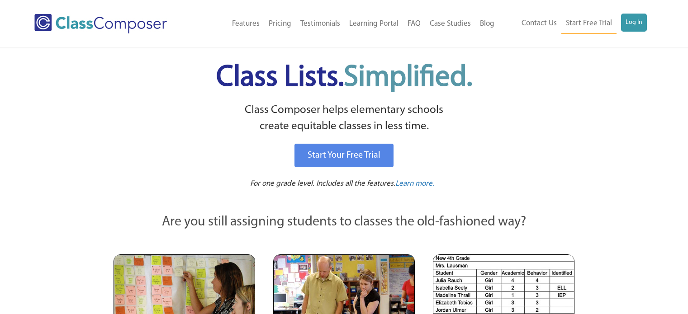  Describe the element at coordinates (634, 23) in the screenshot. I see `a: Log In` at that location.